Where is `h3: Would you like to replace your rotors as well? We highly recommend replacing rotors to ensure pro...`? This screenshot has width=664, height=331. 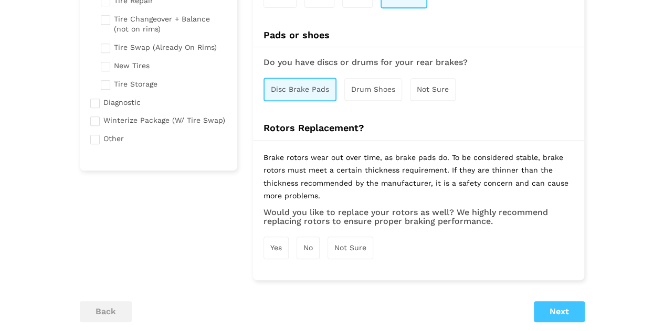
h3: Would you like to replace your rotors as well? We highly recommend replacing rotors to ensure pro... is located at coordinates (418, 217).